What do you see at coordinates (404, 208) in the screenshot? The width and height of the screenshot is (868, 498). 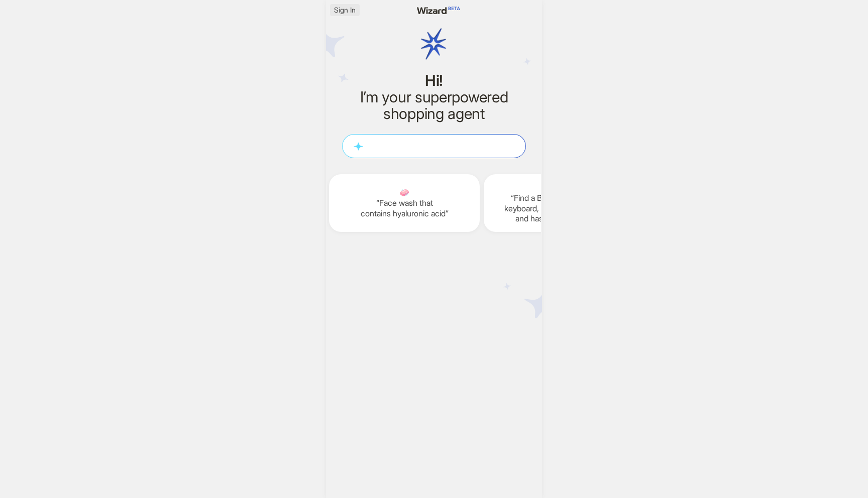 I see `q: Face wash that contains hyaluronic acid` at bounding box center [404, 208].